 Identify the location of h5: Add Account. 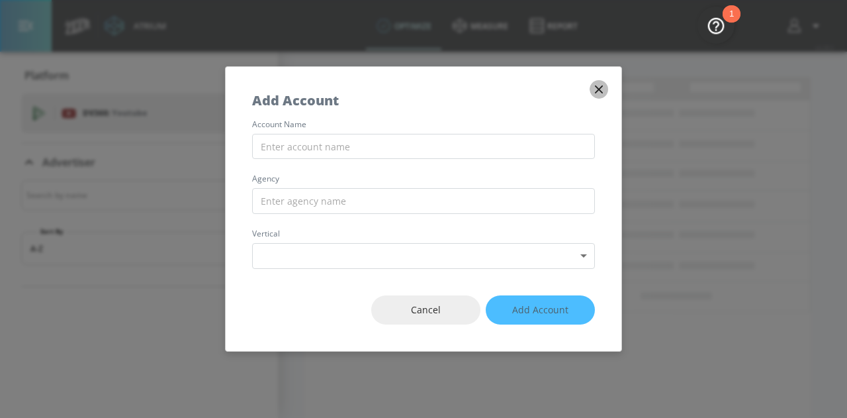
(295, 100).